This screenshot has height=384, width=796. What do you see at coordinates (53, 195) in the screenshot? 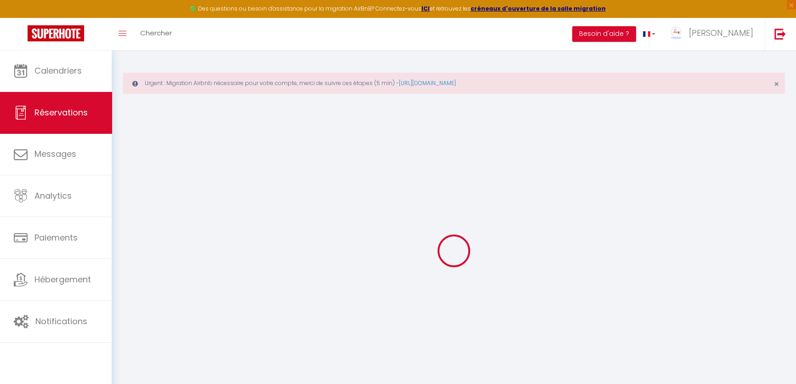
I see `span: Analytics` at bounding box center [53, 195].